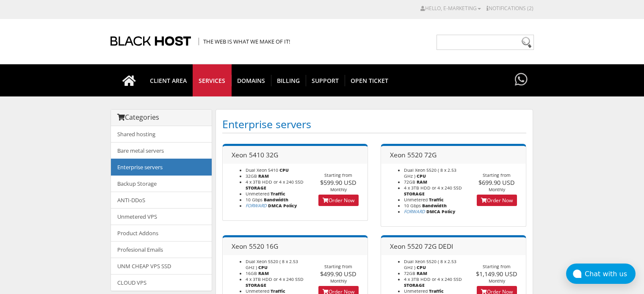 The width and height of the screenshot is (644, 294). Describe the element at coordinates (338, 182) in the screenshot. I see `span: $599.90 USD` at that location.